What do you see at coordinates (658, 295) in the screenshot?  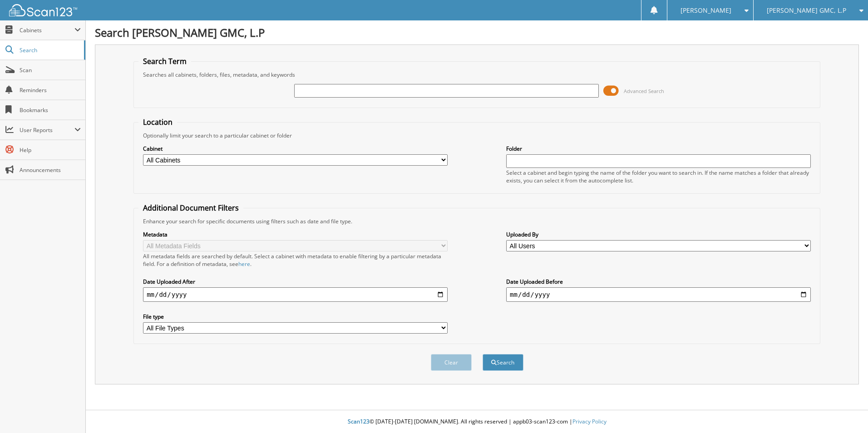 I see `input: end` at bounding box center [658, 295].